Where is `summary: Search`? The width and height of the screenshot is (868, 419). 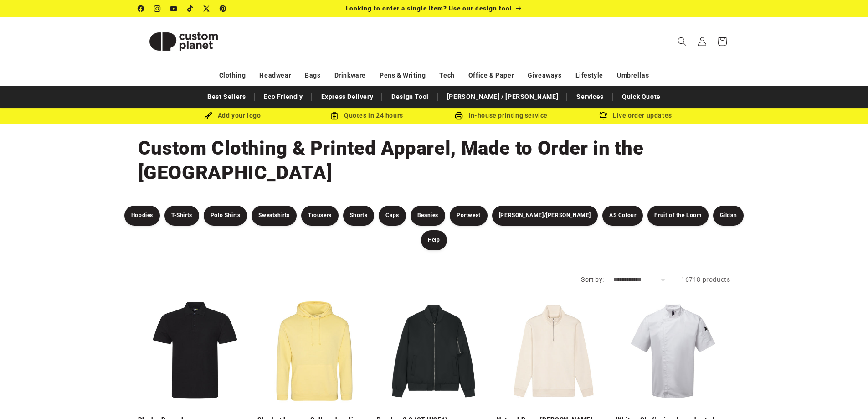
summary: Search is located at coordinates (683, 41).